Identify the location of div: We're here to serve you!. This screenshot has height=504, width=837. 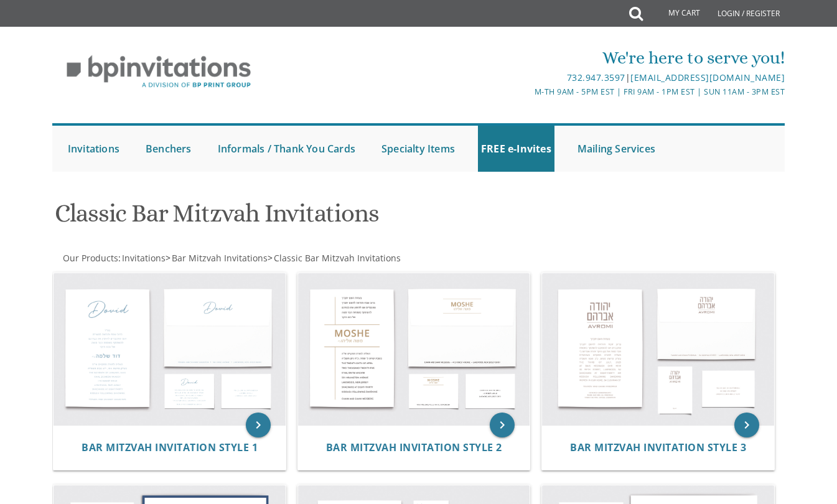
(541, 58).